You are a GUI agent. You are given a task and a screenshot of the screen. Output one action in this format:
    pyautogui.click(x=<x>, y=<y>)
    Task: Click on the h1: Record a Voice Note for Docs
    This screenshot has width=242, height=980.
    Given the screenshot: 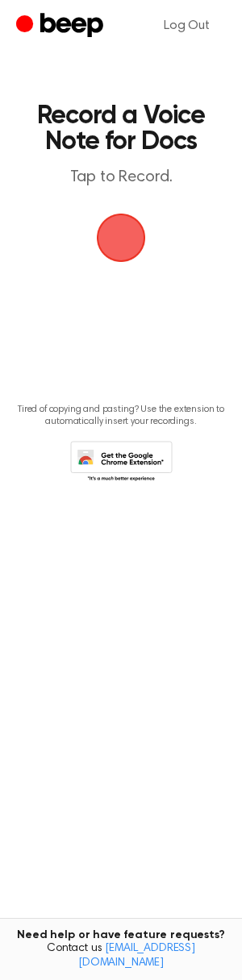 What is the action you would take?
    pyautogui.click(x=121, y=129)
    